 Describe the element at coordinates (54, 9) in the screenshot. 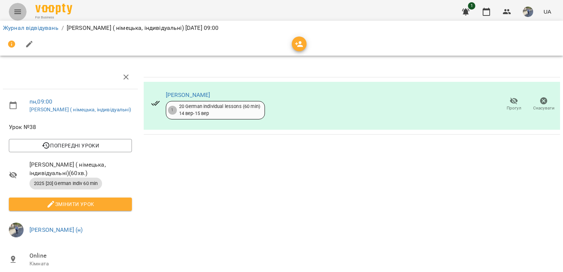

I see `img: Voopty Logo` at that location.